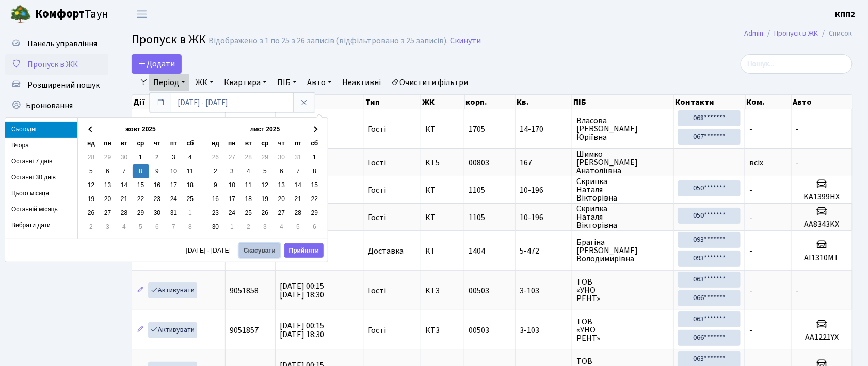 The image size is (868, 366). What do you see at coordinates (443, 102) in the screenshot?
I see `th: ЖК` at bounding box center [443, 102].